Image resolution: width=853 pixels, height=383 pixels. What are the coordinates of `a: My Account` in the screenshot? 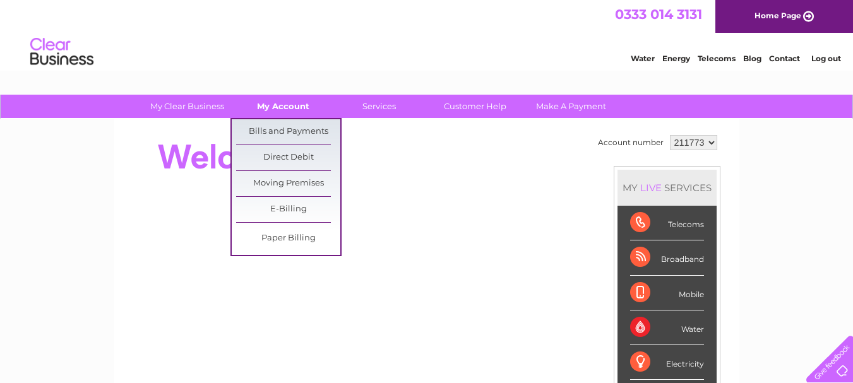 It's located at (283, 106).